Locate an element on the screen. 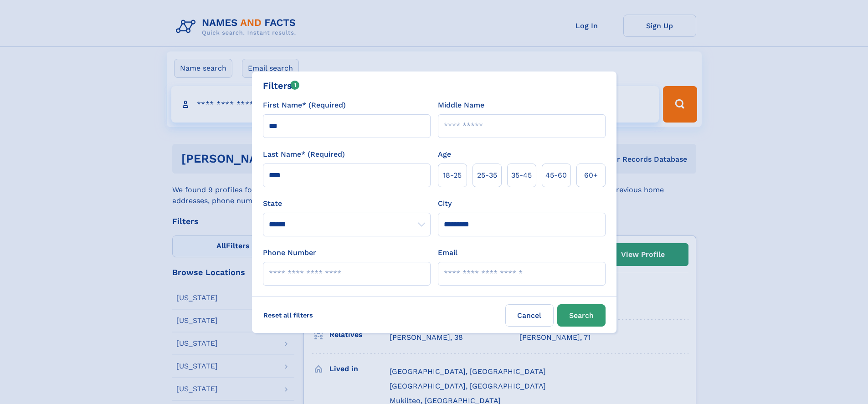 This screenshot has height=404, width=868. label: Cancel is located at coordinates (529, 315).